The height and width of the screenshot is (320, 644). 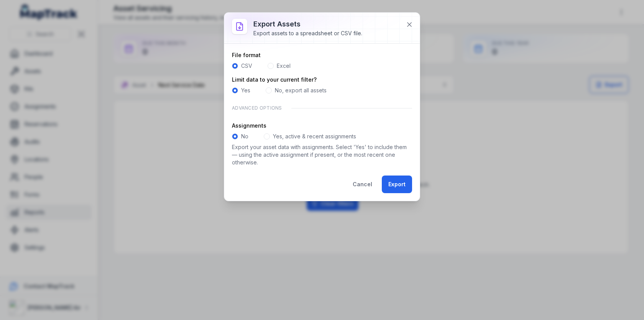 What do you see at coordinates (249, 126) in the screenshot?
I see `label: Assignments` at bounding box center [249, 126].